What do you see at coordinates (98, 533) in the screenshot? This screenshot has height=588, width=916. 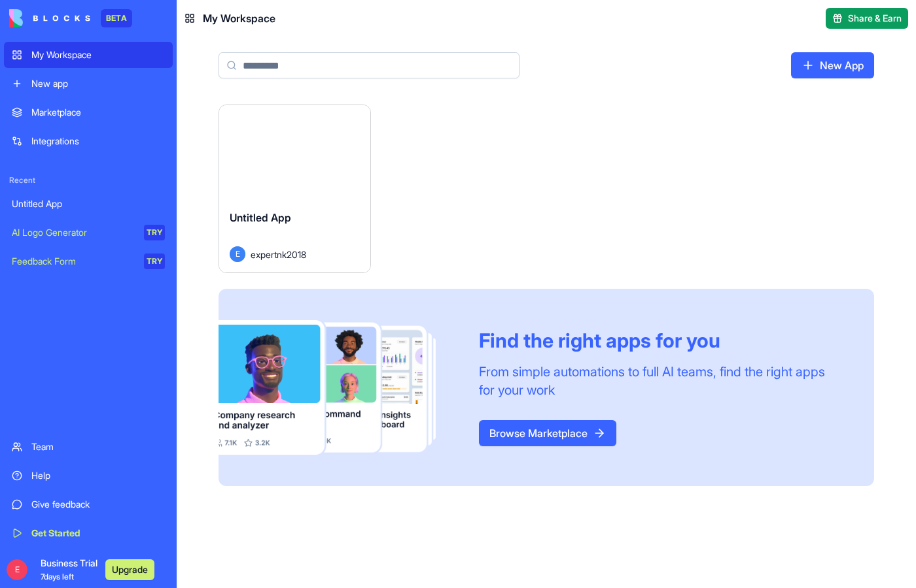 I see `div: Get Started` at bounding box center [98, 533].